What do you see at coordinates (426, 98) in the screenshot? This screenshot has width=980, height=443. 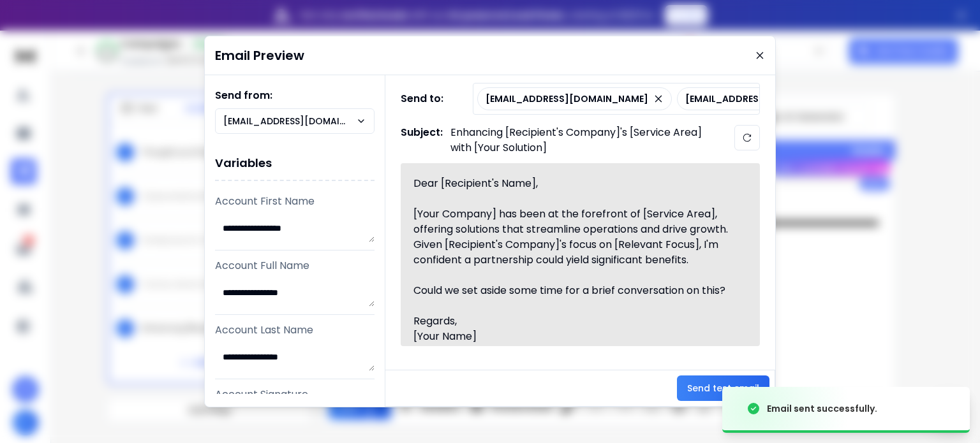 I see `h1: Send to:` at bounding box center [426, 98].